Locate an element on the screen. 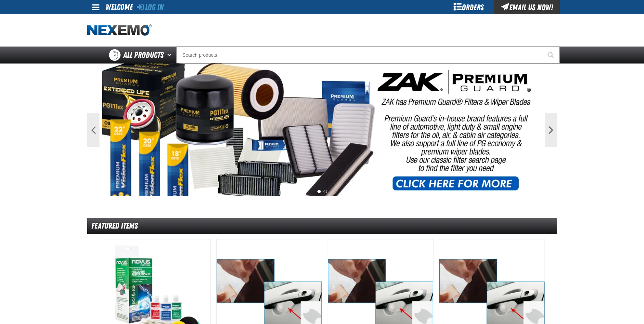 This screenshot has width=644, height=324. img: Nexemo logo is located at coordinates (120, 30).